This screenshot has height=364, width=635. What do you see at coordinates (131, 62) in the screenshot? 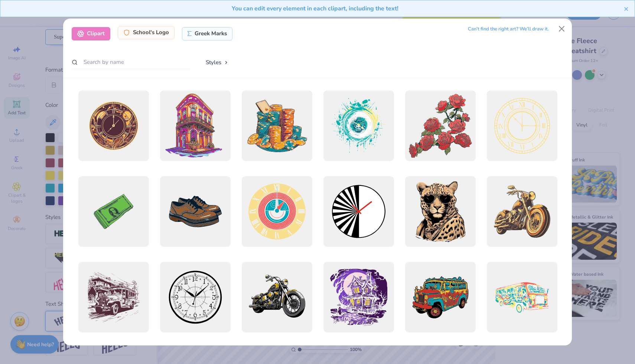
I see `input: Search by name` at bounding box center [131, 62].